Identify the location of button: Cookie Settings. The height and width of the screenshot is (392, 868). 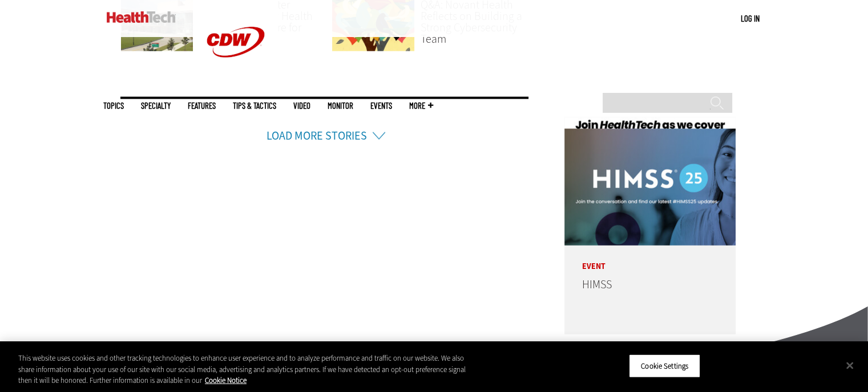
(664, 366).